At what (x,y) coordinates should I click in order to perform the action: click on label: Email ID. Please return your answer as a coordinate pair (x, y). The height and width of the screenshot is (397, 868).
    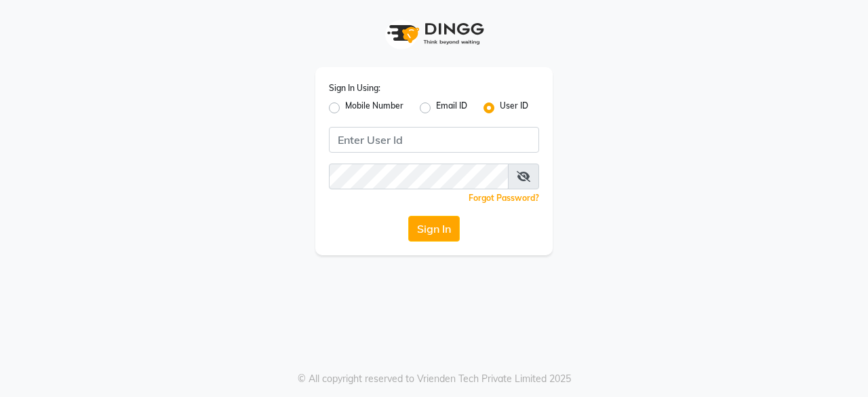
    Looking at the image, I should click on (452, 108).